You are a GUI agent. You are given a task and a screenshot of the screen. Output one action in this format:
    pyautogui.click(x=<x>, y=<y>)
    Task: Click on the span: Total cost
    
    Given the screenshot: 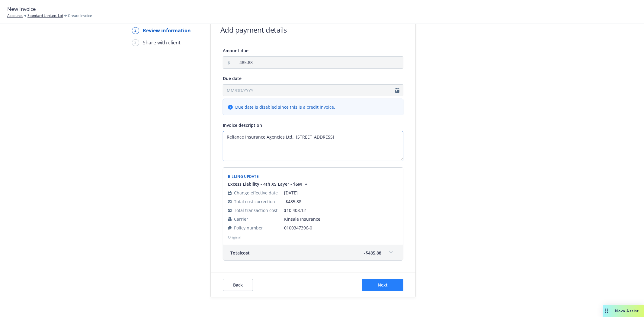 What is the action you would take?
    pyautogui.click(x=240, y=253)
    